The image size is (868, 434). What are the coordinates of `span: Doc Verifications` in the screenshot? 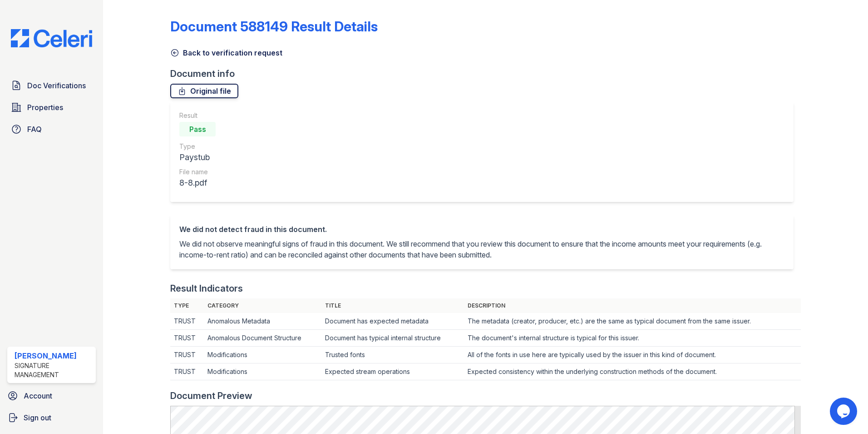 It's located at (56, 86).